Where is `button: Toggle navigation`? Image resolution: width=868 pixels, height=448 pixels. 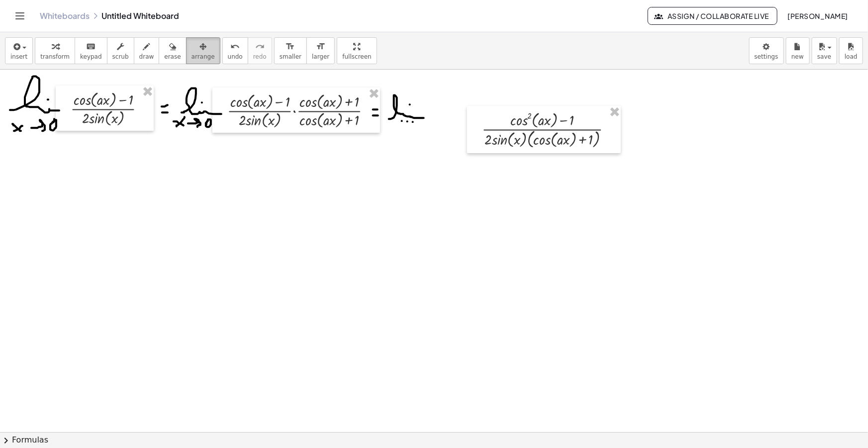
button: Toggle navigation is located at coordinates (20, 16).